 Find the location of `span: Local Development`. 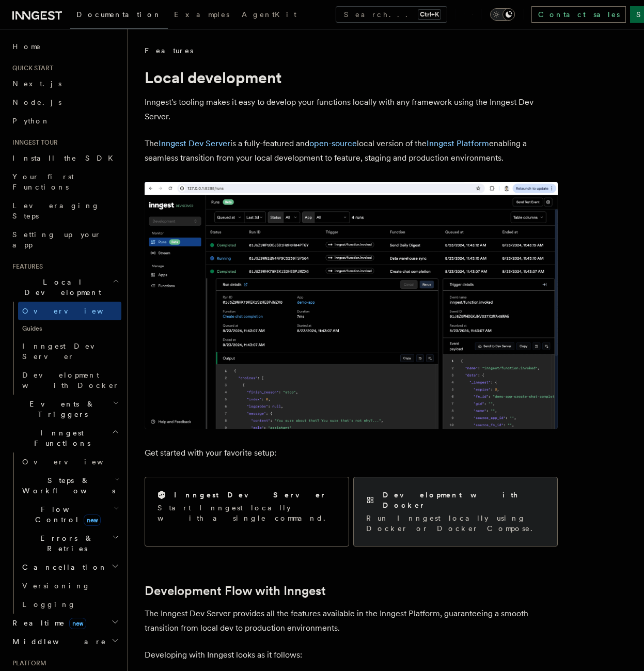

span: Local Development is located at coordinates (61, 287).